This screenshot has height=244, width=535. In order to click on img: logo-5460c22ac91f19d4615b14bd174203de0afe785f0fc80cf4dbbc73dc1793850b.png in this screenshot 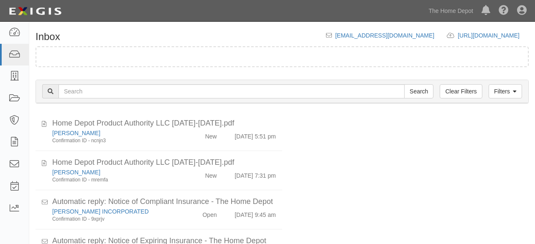, I will do `click(35, 11)`.